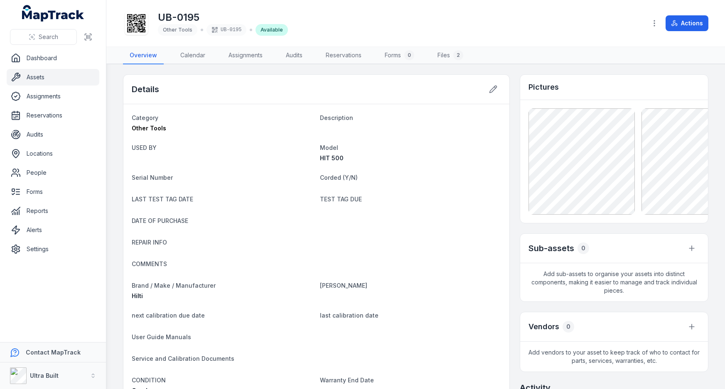  Describe the element at coordinates (543, 87) in the screenshot. I see `h3: Pictures` at that location.